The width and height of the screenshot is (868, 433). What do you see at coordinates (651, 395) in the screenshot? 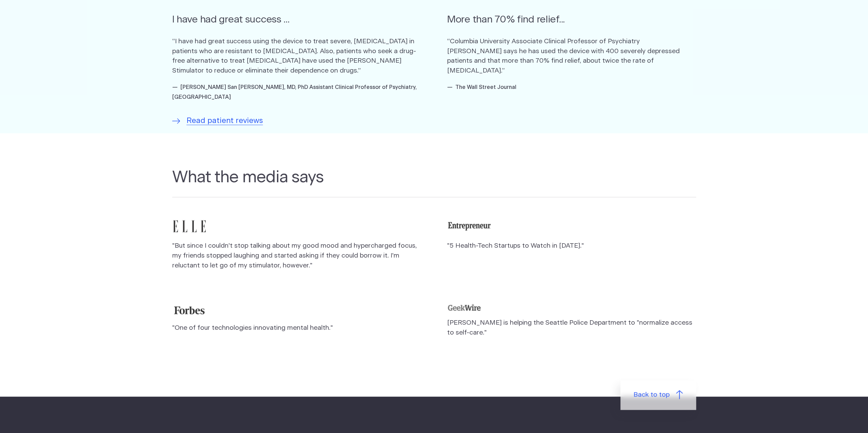
I see `span: Back to top` at bounding box center [651, 395].